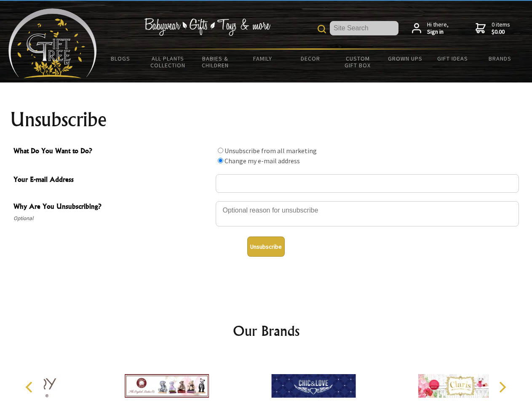 The width and height of the screenshot is (532, 404). I want to click on h1: Unsubscribe, so click(266, 120).